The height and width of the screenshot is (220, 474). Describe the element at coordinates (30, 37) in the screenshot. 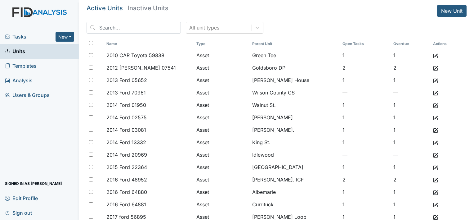

I see `a: Tasks` at that location.